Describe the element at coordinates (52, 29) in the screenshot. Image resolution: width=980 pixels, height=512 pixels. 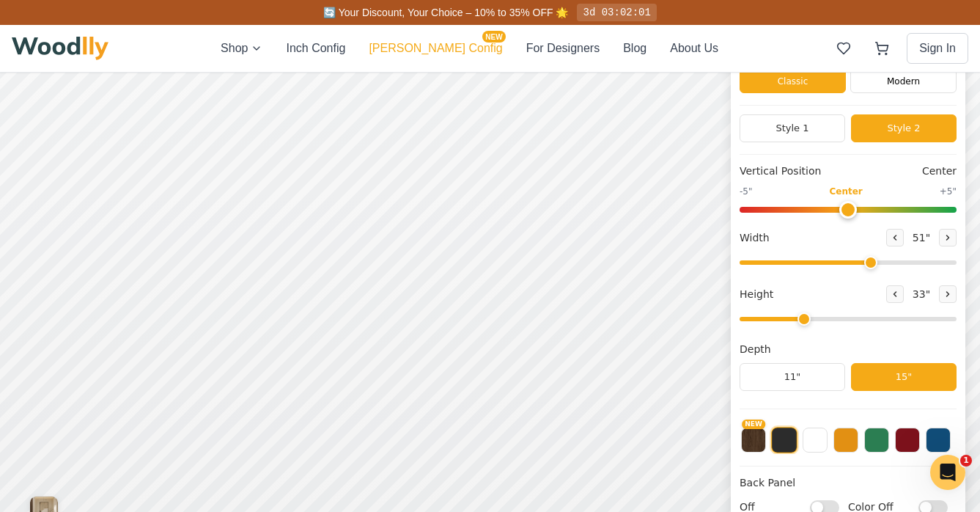
I see `button: Toggle price visibility` at that location.